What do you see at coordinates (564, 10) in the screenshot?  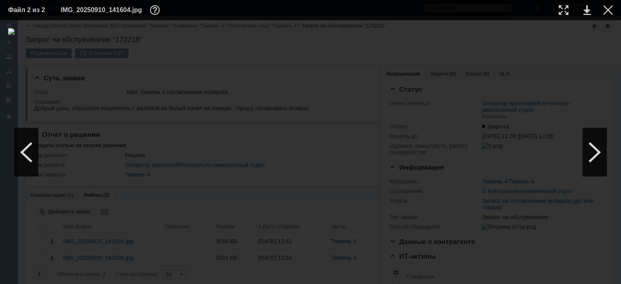 I see `div: Увеличить масштаб` at bounding box center [564, 10].